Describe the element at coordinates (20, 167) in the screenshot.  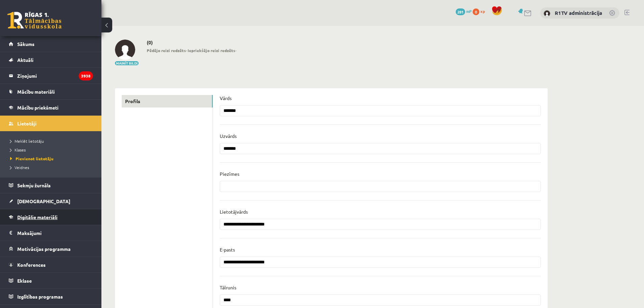
I see `span: Veidnes` at that location.